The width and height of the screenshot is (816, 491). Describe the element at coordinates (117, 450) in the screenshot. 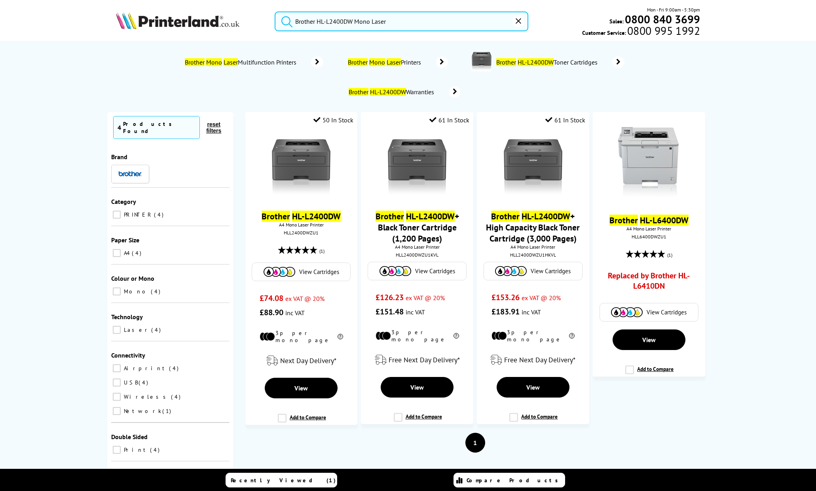

I see `input: Print 4` at that location.